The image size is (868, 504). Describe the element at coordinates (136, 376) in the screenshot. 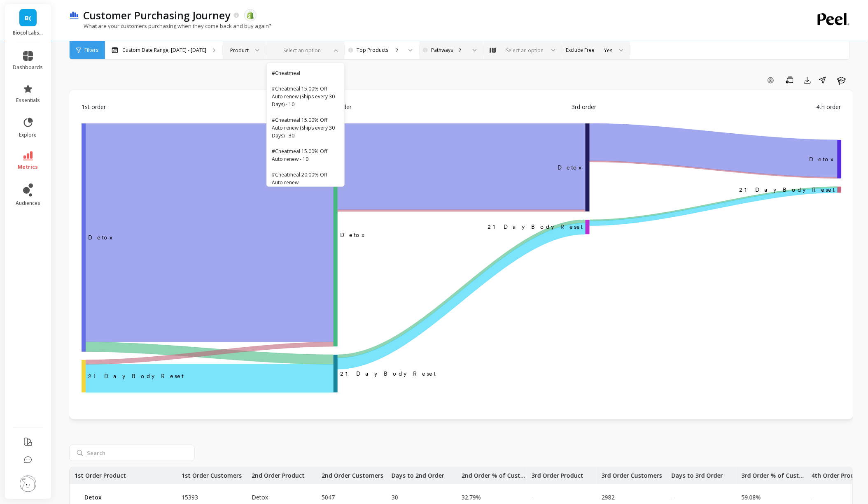

I see `text: ‌21 Day Body Reset` at that location.